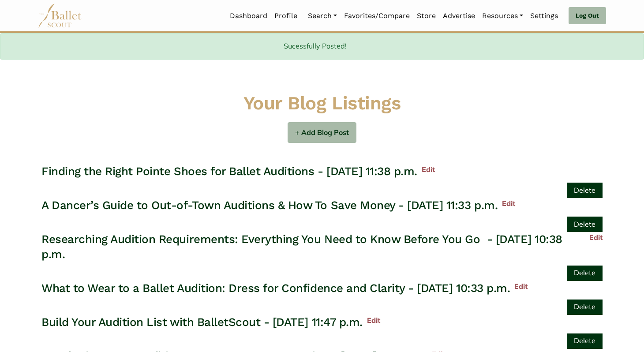 This screenshot has width=644, height=352. I want to click on a: Advertise, so click(459, 16).